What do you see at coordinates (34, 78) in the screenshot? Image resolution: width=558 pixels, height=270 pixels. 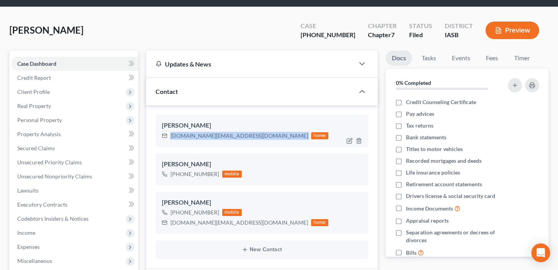 I see `span: Credit Report` at bounding box center [34, 78].